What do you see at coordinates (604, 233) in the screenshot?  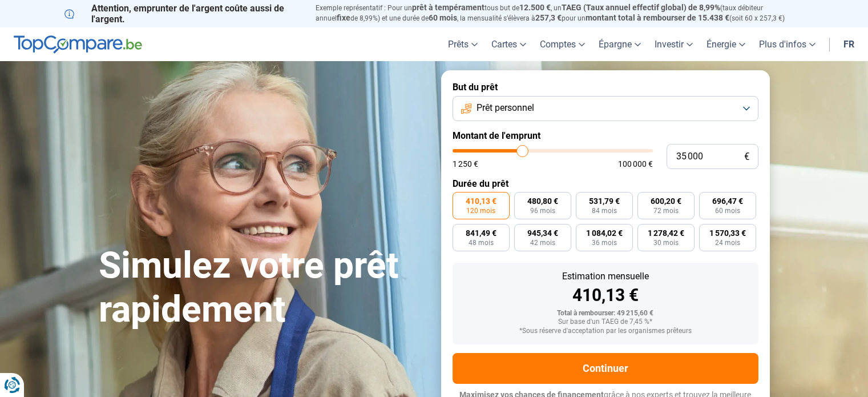 I see `span: 1 084,02 €` at bounding box center [604, 233].